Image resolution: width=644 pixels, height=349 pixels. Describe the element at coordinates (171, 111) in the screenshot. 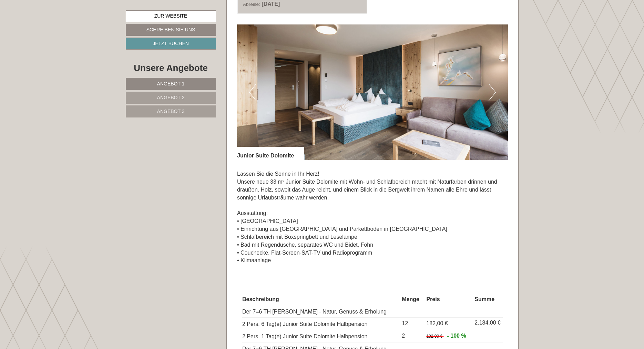

I see `span: Angebot 3` at that location.